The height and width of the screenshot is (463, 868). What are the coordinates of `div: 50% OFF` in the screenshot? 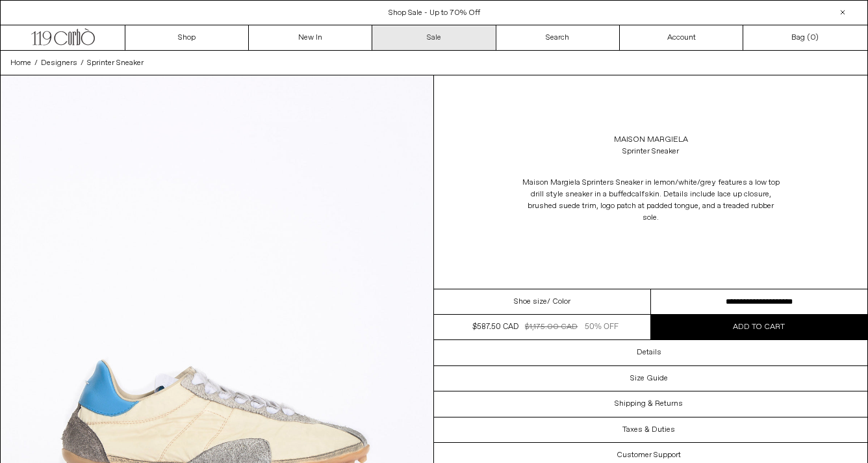 It's located at (602, 327).